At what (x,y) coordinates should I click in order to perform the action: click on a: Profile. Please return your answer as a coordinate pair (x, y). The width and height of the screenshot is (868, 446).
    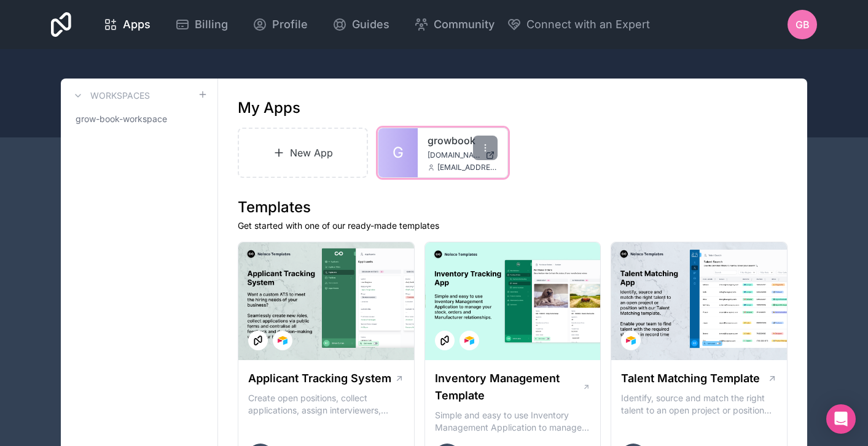
    Looking at the image, I should click on (280, 25).